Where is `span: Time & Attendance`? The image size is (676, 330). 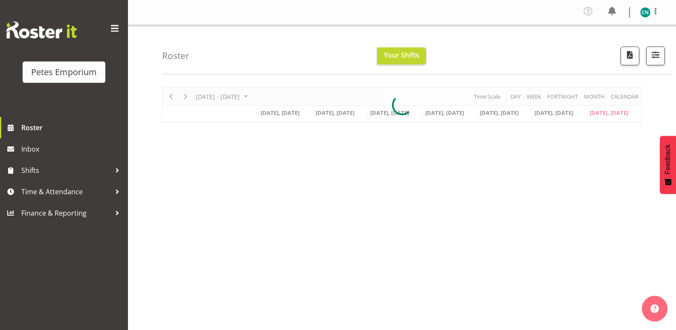
span: Time & Attendance is located at coordinates (66, 192).